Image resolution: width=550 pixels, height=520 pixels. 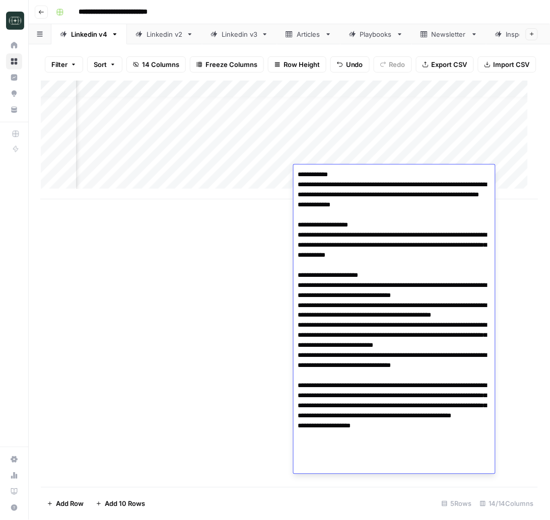 I want to click on button: Import CSV, so click(x=507, y=64).